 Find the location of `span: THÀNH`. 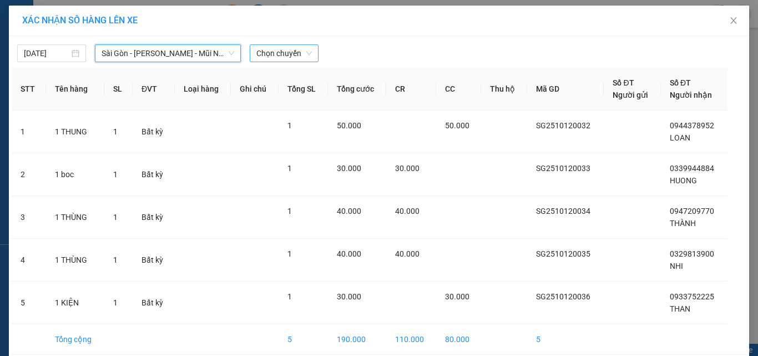

span: THÀNH is located at coordinates (683, 223).